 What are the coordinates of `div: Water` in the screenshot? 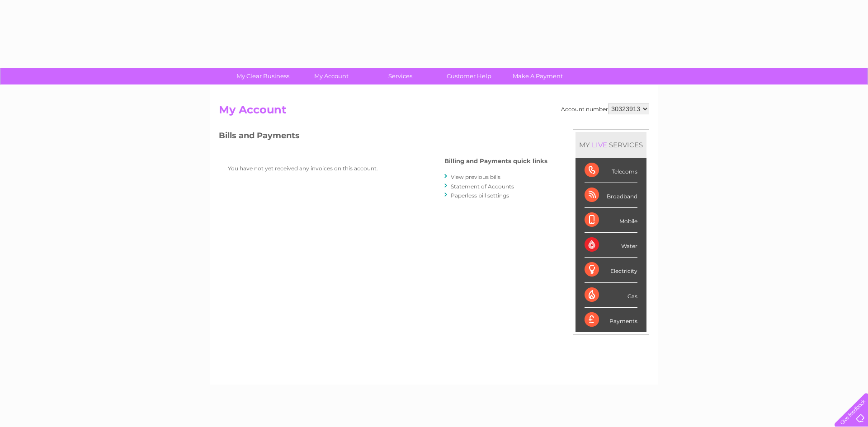 It's located at (610, 245).